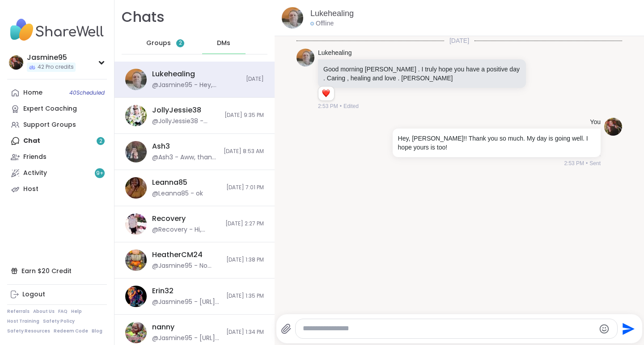 Image resolution: width=644 pixels, height=345 pixels. I want to click on div: @Leanna85 - ok, so click(177, 194).